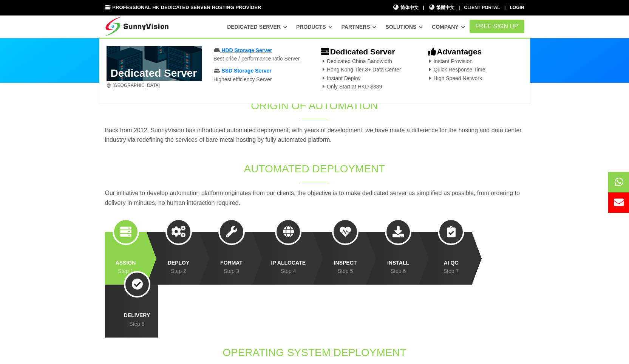  I want to click on h1: Automated Deployment, so click(314, 169).